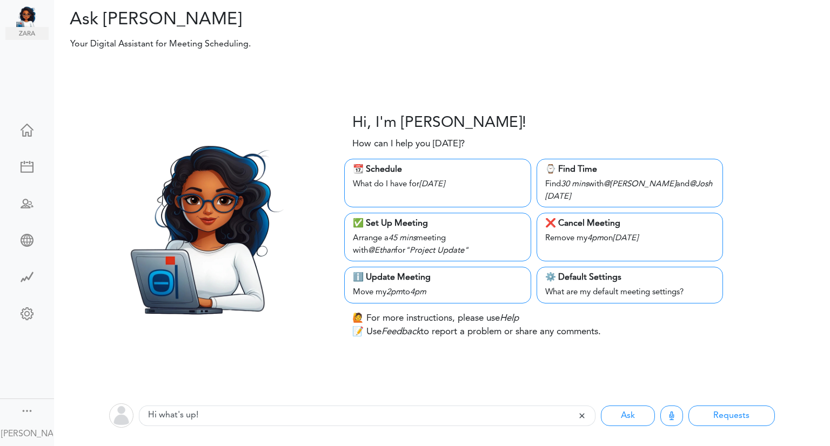 This screenshot has height=446, width=830. I want to click on i: Feedback, so click(401, 332).